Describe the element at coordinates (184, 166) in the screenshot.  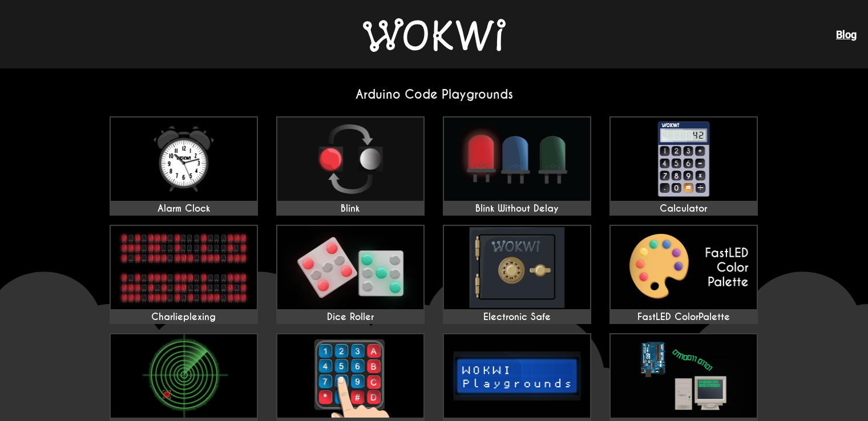
I see `a: Alarm Clock` at that location.